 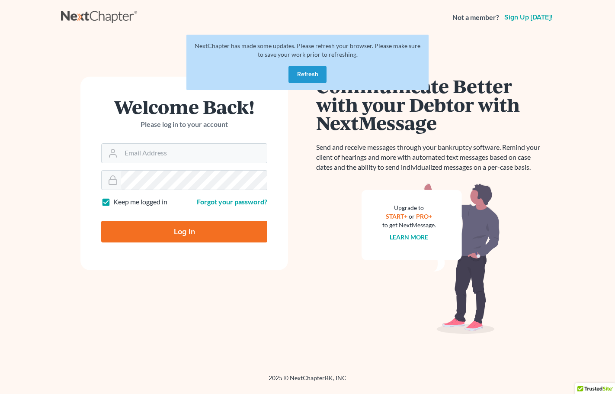 I want to click on h1: Communicate Better with your Debtor with NextMessage, so click(x=431, y=104).